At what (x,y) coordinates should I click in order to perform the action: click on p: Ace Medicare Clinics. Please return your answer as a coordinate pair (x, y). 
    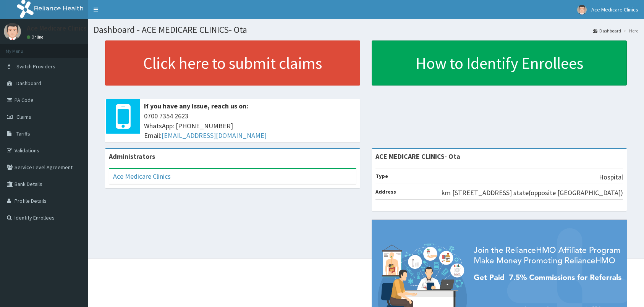
    Looking at the image, I should click on (56, 28).